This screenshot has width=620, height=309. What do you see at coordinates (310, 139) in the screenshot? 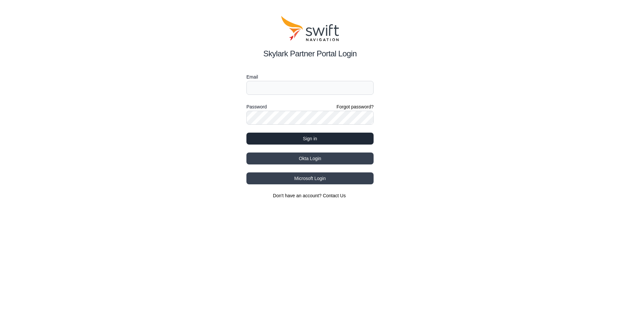
I see `button: Sign in` at bounding box center [310, 139].